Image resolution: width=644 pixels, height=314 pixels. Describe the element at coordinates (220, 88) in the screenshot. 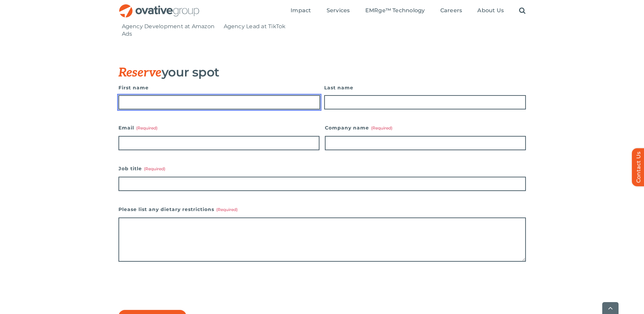

I see `label: First name` at that location.